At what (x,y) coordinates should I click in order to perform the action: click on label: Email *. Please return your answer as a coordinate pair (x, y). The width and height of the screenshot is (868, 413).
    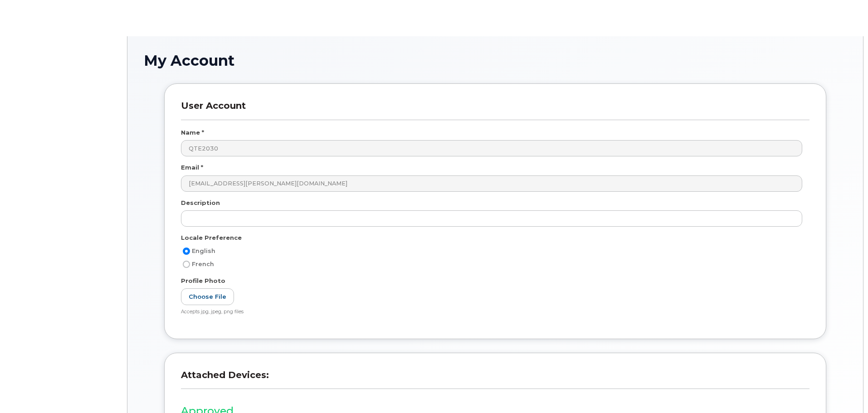
    Looking at the image, I should click on (192, 167).